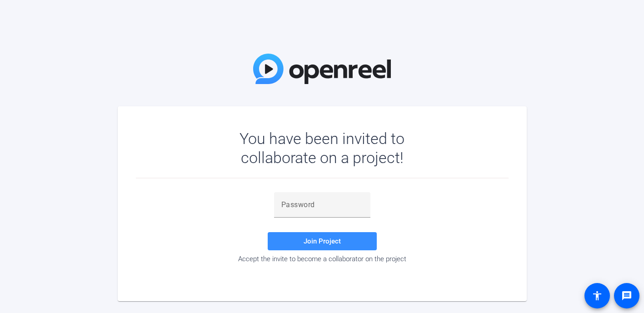 This screenshot has height=313, width=644. I want to click on input: Password, so click(323, 205).